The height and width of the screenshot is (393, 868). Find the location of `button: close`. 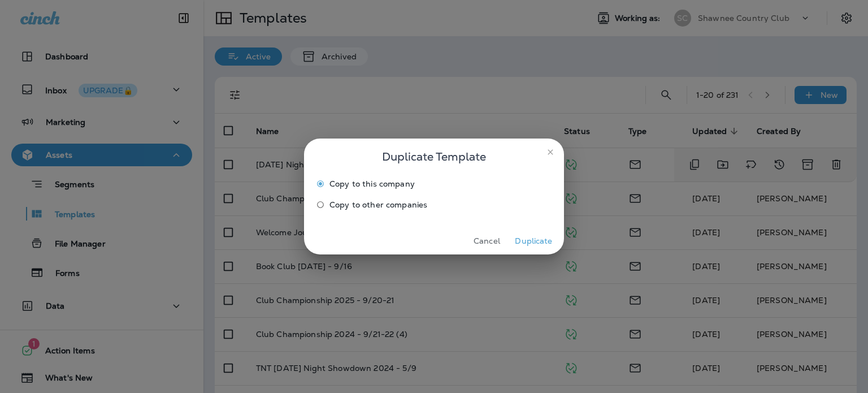

button: close is located at coordinates (550, 152).